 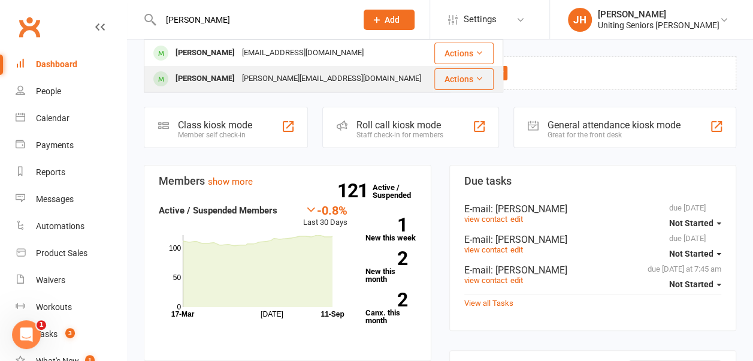 I want to click on div: Class kiosk mode, so click(x=215, y=125).